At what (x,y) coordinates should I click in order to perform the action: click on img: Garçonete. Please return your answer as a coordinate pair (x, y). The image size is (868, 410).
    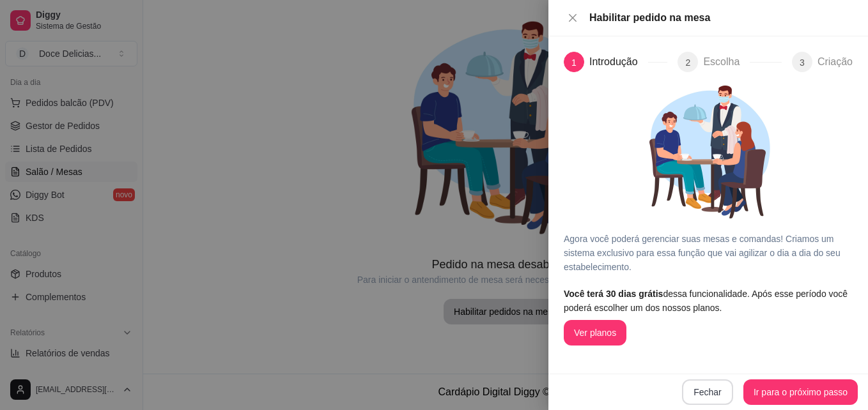
    Looking at the image, I should click on (709, 152).